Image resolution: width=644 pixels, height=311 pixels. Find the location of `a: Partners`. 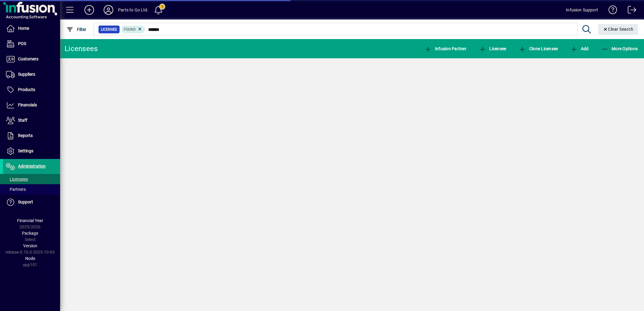

a: Partners is located at coordinates (32, 189).